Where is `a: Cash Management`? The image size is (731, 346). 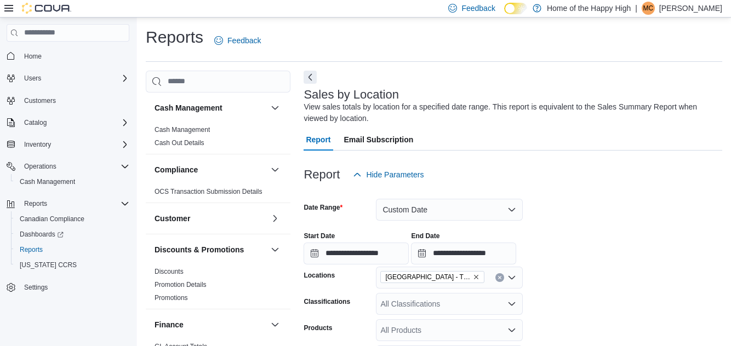
a: Cash Management is located at coordinates (47, 182).